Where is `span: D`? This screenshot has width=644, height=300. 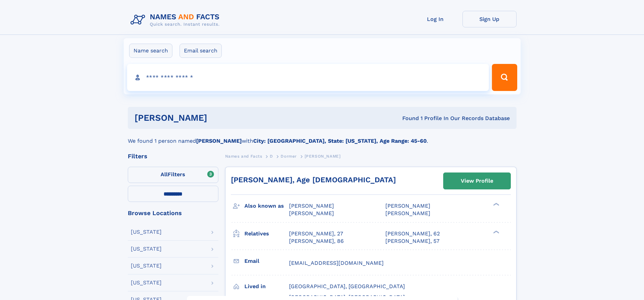
span: D is located at coordinates (271, 156).